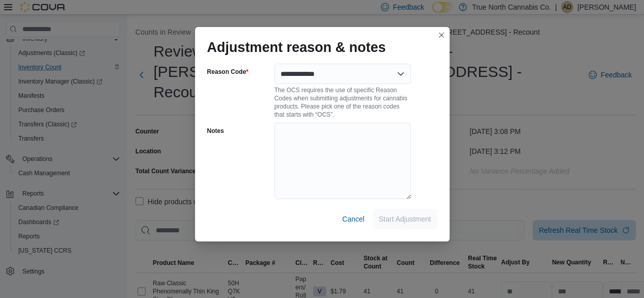 Image resolution: width=644 pixels, height=298 pixels. What do you see at coordinates (343, 101) in the screenshot?
I see `div: The OCS requires the use of specific Reason Codes when submitting adjustments for cannabis produc...` at bounding box center [343, 101].